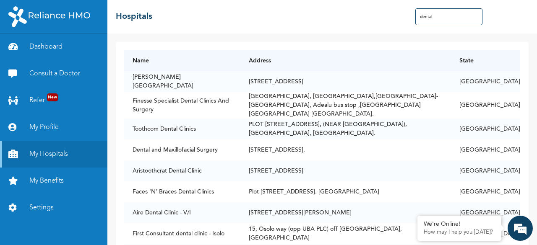 This screenshot has height=245, width=537. I want to click on td: First Consultant dental clinic - Isolo, so click(182, 234).